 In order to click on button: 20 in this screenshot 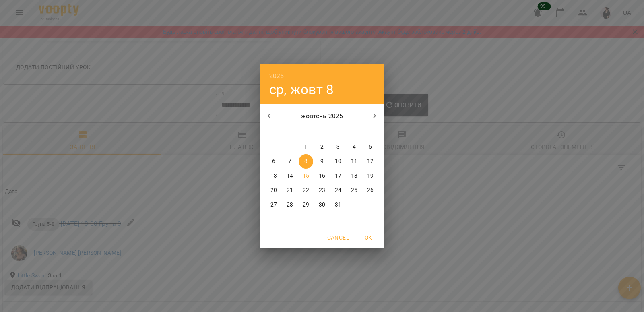, I will do `click(274, 191)`.